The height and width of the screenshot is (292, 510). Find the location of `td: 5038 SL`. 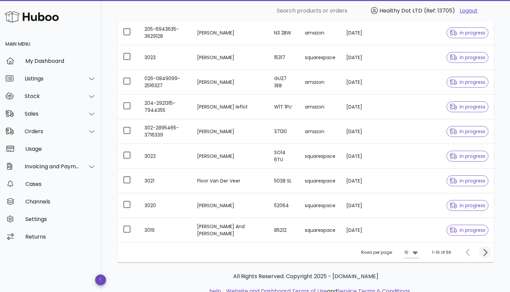

td: 5038 SL is located at coordinates (284, 181).